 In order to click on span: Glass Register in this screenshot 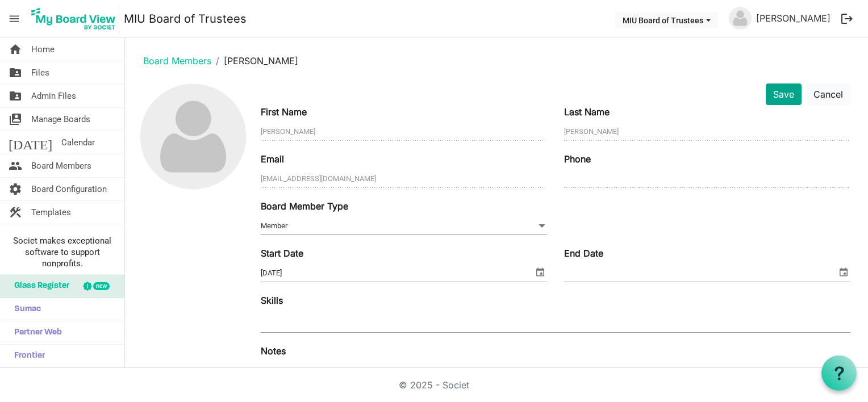, I will do `click(39, 286)`.